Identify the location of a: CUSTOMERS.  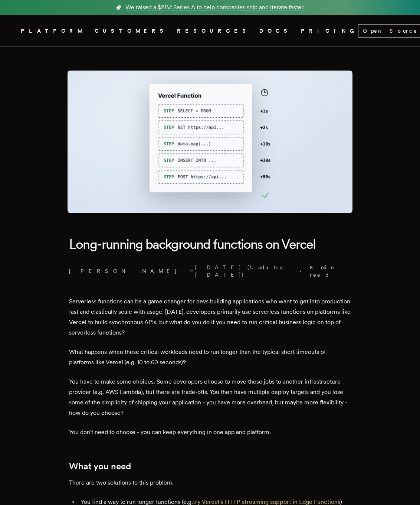
(131, 31).